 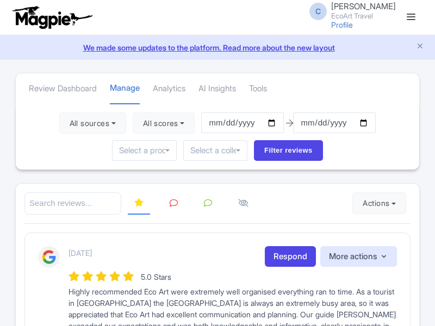 What do you see at coordinates (420, 47) in the screenshot?
I see `button: Close announcement` at bounding box center [420, 47].